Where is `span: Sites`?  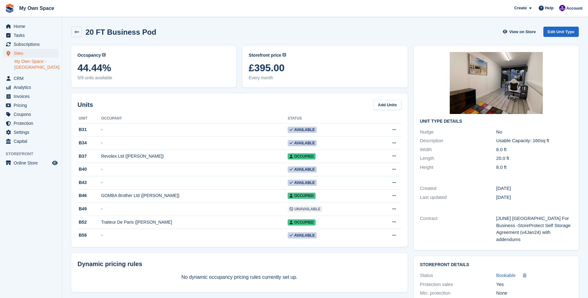
span: Sites is located at coordinates (32, 53).